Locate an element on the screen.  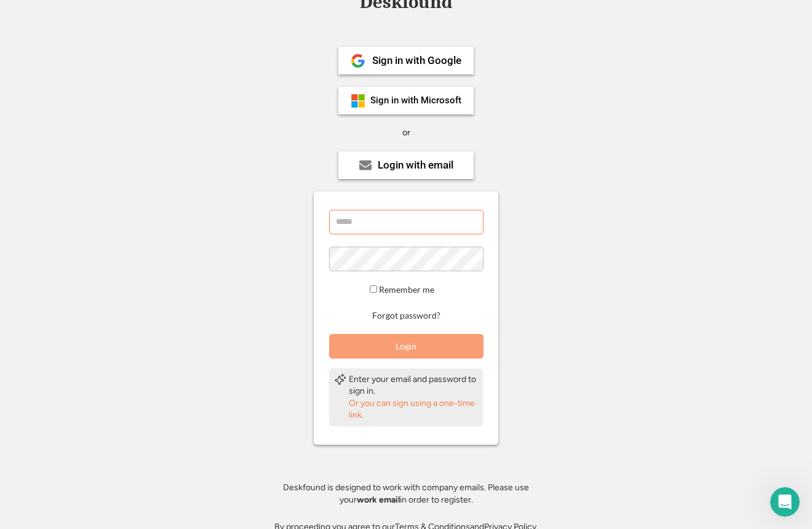
button: Login is located at coordinates (406, 346).